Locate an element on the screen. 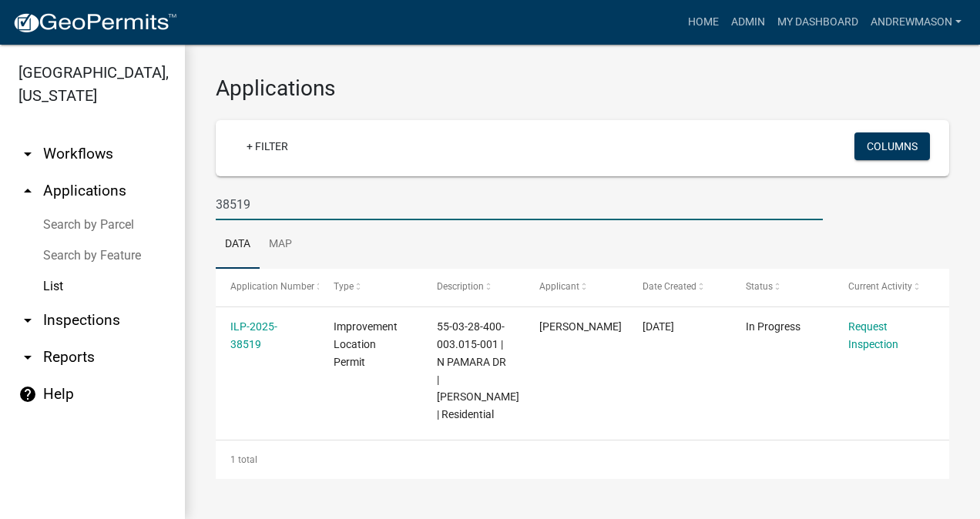 The image size is (980, 519). span: Current Activity is located at coordinates (880, 286).